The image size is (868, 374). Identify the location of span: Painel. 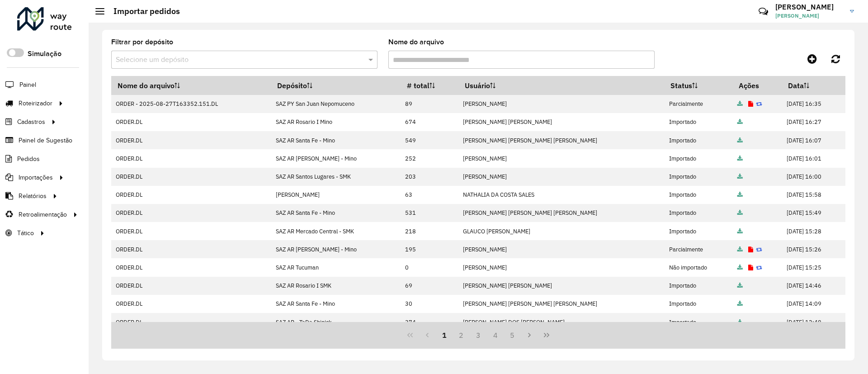
(28, 85).